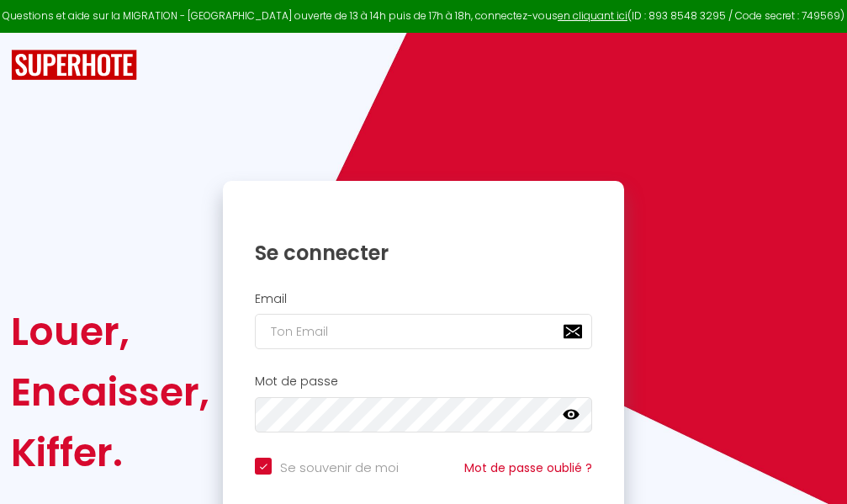 This screenshot has height=504, width=847. I want to click on div: Kiffer., so click(110, 452).